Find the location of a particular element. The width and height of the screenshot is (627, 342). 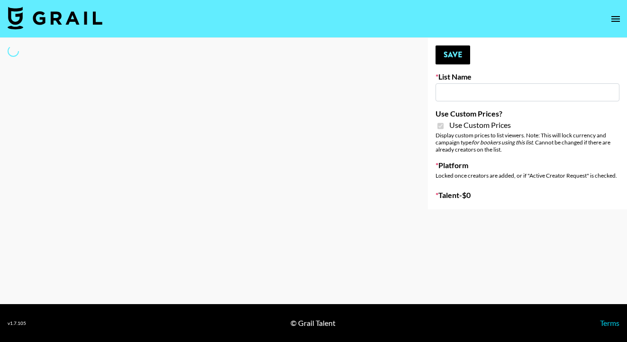

div: © Grail Talent is located at coordinates (313, 323).